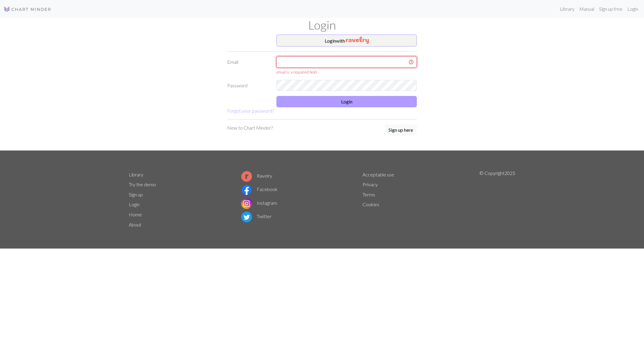 The width and height of the screenshot is (644, 363). Describe the element at coordinates (611, 9) in the screenshot. I see `a: Sign up free` at that location.